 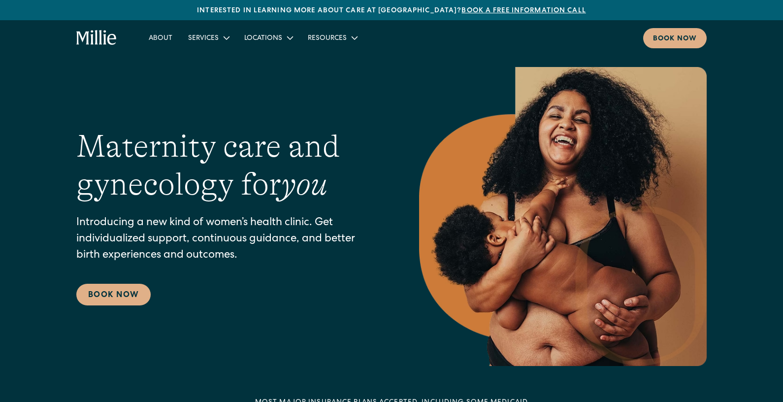 I want to click on img: Smiling mother with her baby in arms, celebrating body positivity and the nurturing bond of postp..., so click(x=563, y=216).